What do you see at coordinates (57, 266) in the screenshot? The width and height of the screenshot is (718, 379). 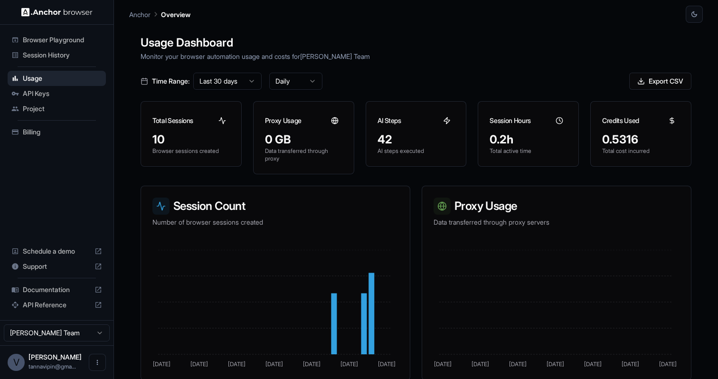 I see `div: Support` at bounding box center [57, 266].